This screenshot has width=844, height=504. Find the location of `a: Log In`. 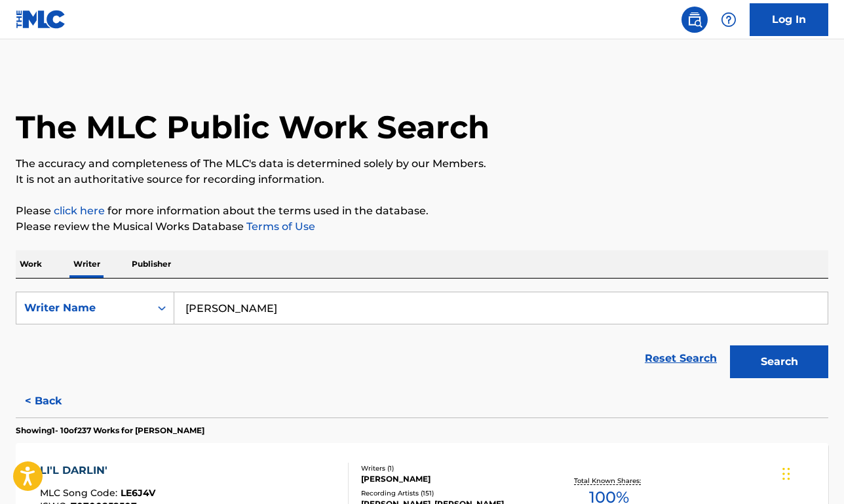

a: Log In is located at coordinates (789, 19).